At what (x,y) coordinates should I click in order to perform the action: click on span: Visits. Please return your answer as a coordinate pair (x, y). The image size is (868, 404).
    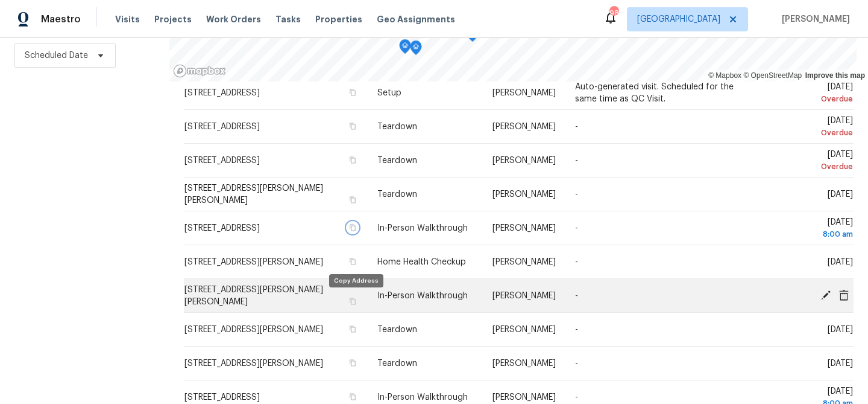
    Looking at the image, I should click on (127, 19).